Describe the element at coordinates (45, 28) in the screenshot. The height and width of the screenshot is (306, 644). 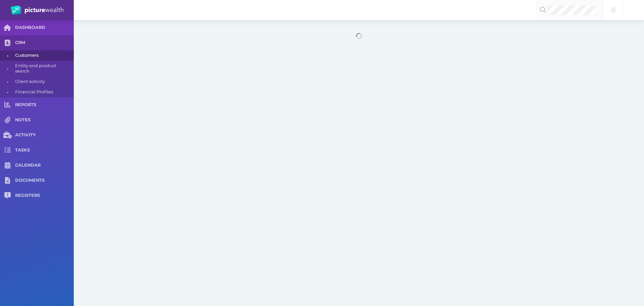
I see `span: DASHBOARD` at that location.